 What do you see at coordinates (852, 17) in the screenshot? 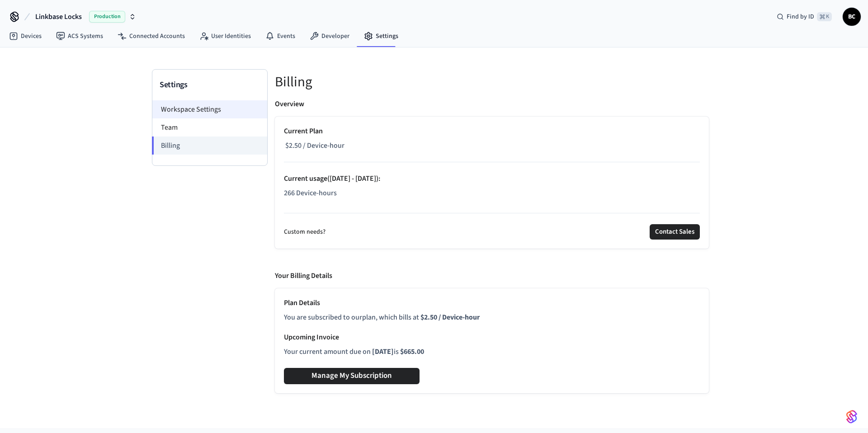
I see `button: BC` at bounding box center [852, 17].